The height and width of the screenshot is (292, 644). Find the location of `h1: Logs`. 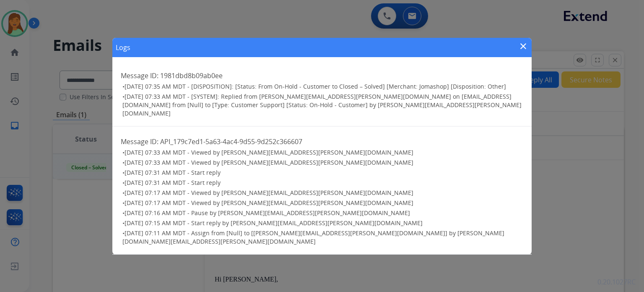

h1: Logs is located at coordinates (123, 47).